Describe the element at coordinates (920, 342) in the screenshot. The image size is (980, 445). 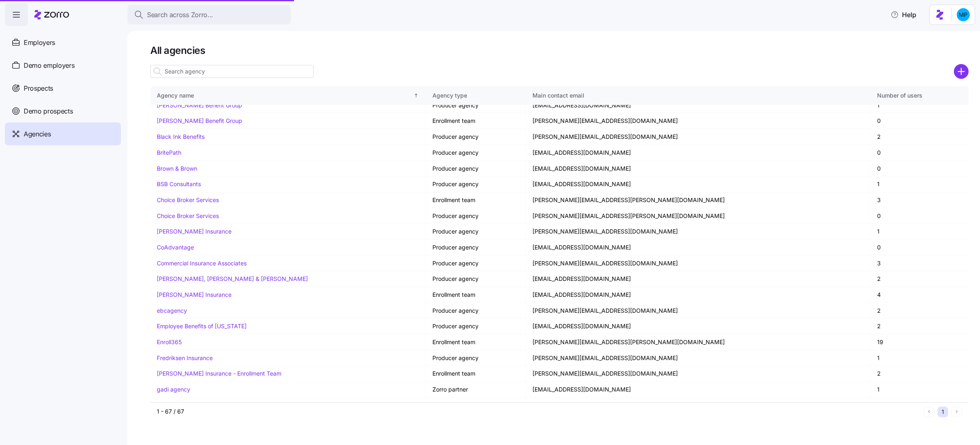
I see `td: 19` at that location.